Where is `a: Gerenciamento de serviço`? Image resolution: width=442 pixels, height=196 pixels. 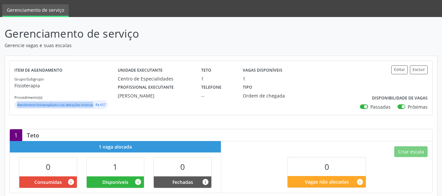
a: Gerenciamento de serviço is located at coordinates (35, 10).